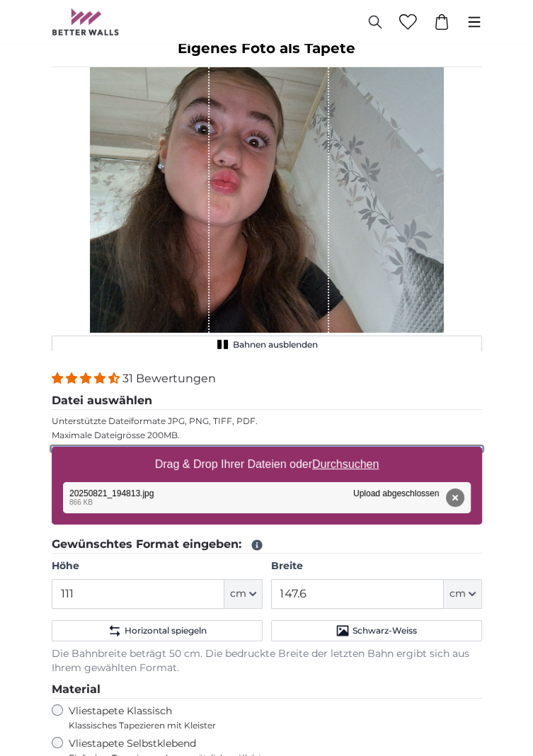  What do you see at coordinates (384, 631) in the screenshot?
I see `span: Schwarz-Weiss` at bounding box center [384, 631].